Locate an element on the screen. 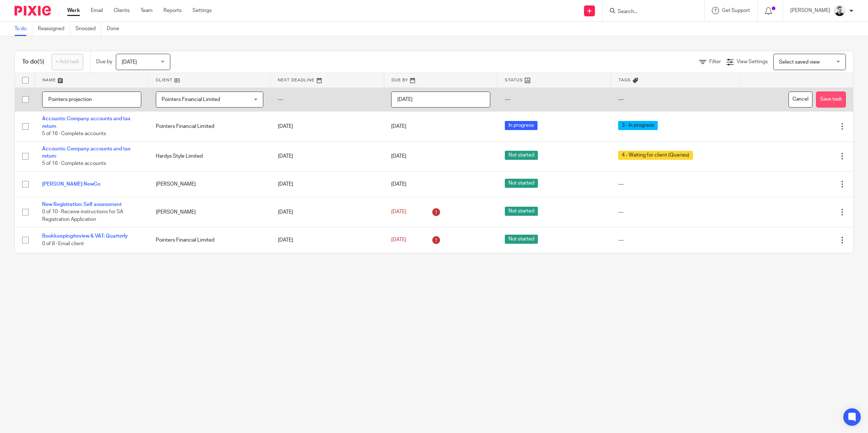 The width and height of the screenshot is (868, 433). h1: To do is located at coordinates (33, 62).